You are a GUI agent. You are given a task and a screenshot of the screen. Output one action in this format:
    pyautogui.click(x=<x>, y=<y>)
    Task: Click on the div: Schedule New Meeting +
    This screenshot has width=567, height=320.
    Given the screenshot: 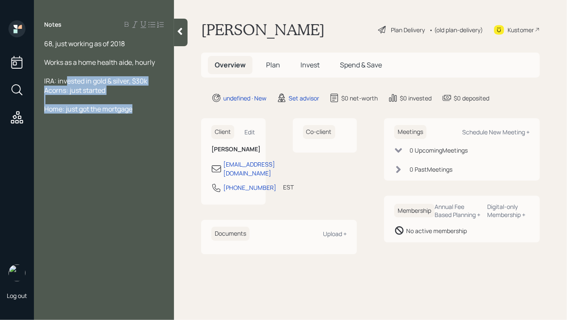 What is the action you would take?
    pyautogui.click(x=495, y=132)
    